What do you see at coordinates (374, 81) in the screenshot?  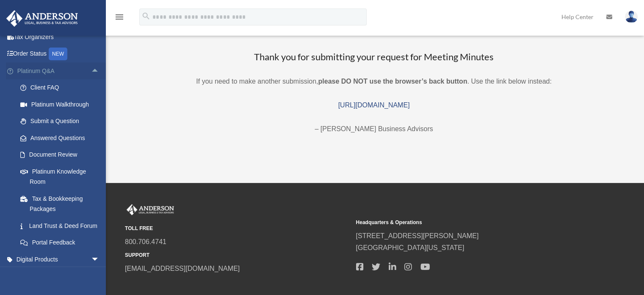 I see `p: If you need to make another submission, . Use the link below instead:` at bounding box center [374, 81].